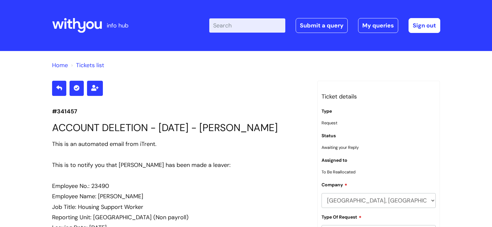  Describe the element at coordinates (378, 26) in the screenshot. I see `a: My queries` at that location.